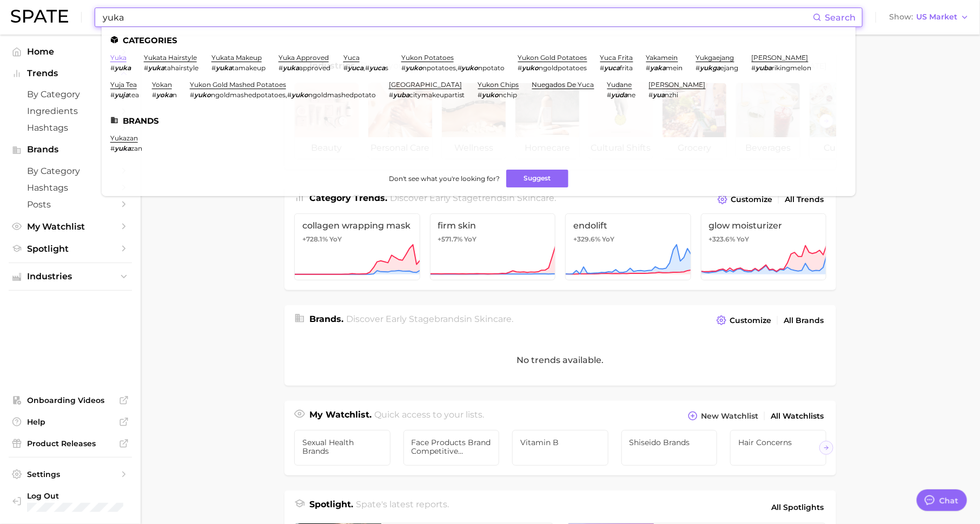 The height and width of the screenshot is (524, 980). Describe the element at coordinates (357, 225) in the screenshot. I see `span: collagen wrapping mask` at that location.